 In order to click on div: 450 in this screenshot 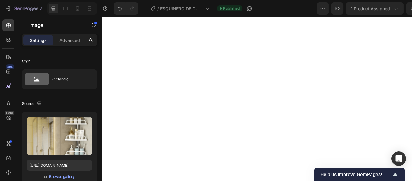, I will do `click(10, 67)`.